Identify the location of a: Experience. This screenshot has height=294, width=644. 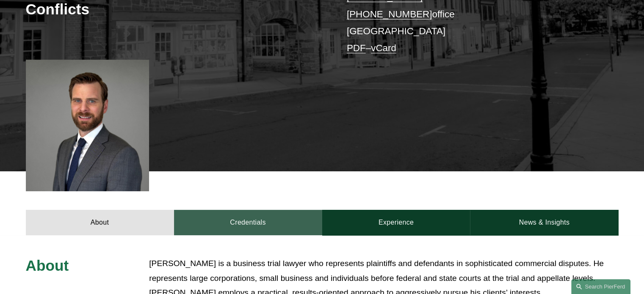
(396, 222).